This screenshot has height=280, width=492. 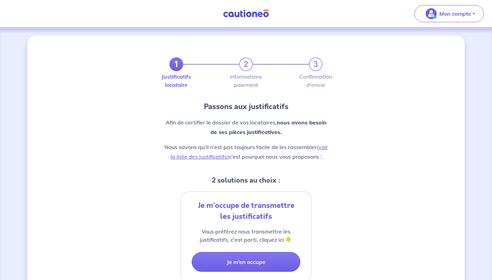 What do you see at coordinates (449, 14) in the screenshot?
I see `button: illu_account_valid_menu.svgMon compte` at bounding box center [449, 14].